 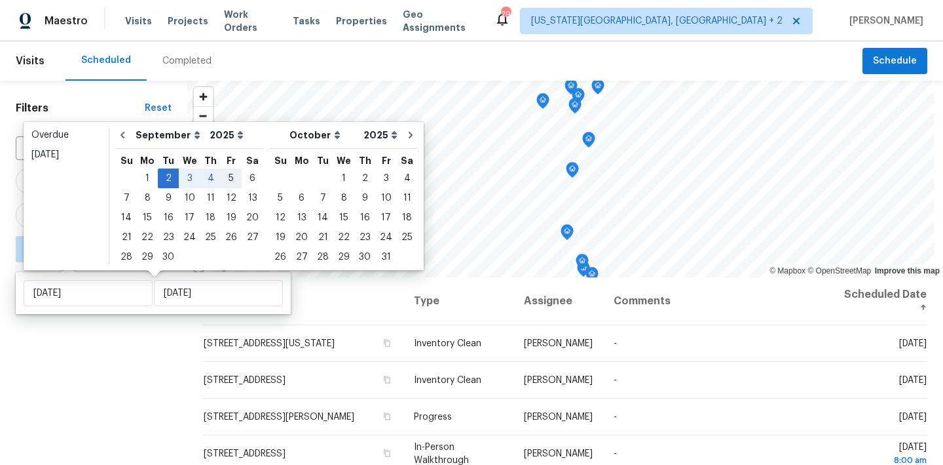 I want to click on span: Zoom in, so click(x=203, y=96).